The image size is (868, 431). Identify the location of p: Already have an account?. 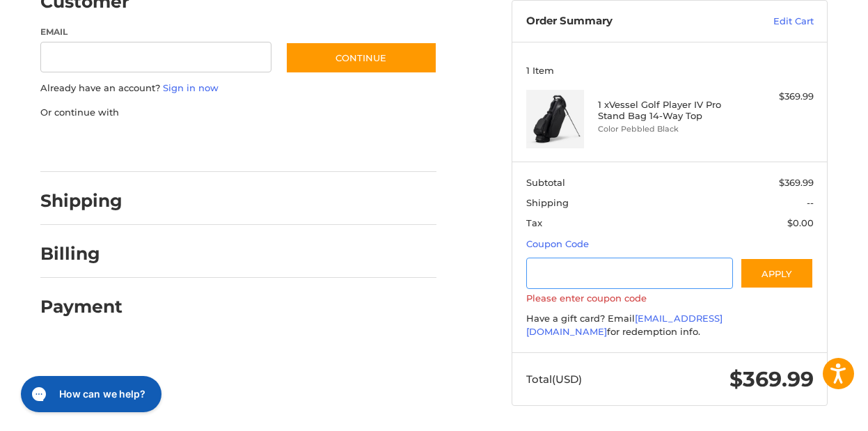
(238, 89).